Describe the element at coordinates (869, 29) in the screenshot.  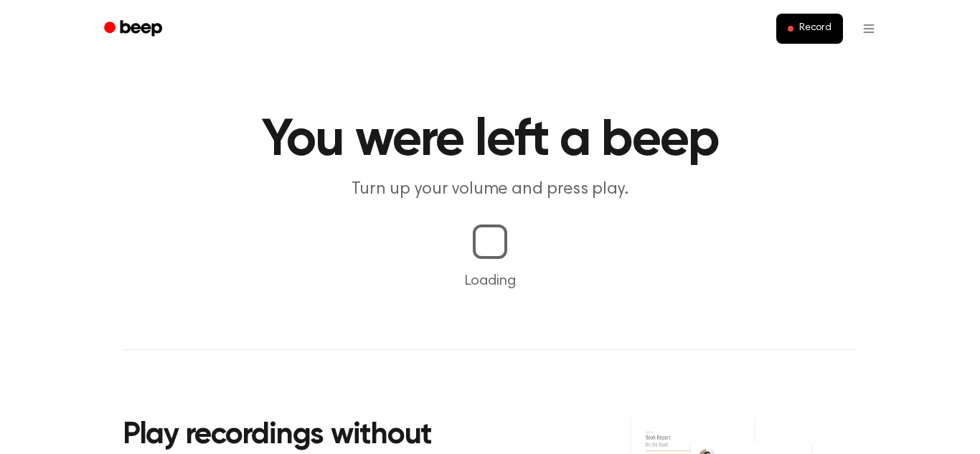
I see `button: Open menu` at that location.